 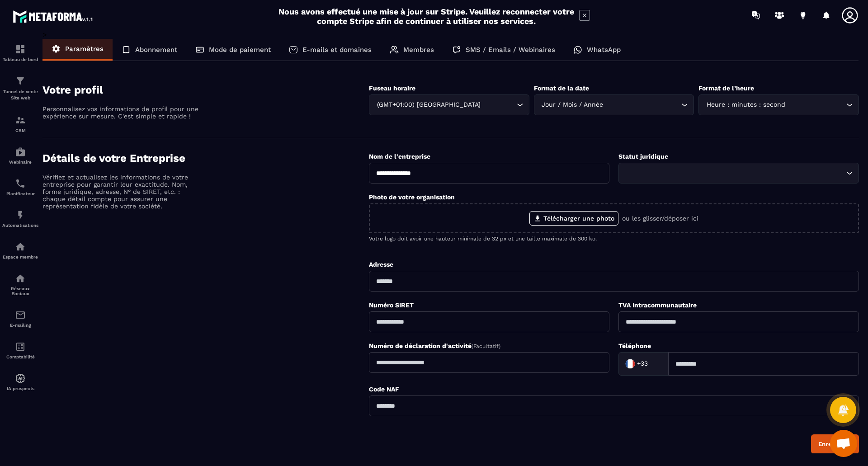 What do you see at coordinates (745, 105) in the screenshot?
I see `span: Heure : minutes : second` at bounding box center [745, 105].